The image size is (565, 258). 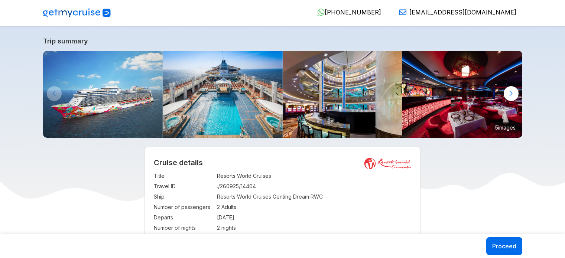 What do you see at coordinates (103, 94) in the screenshot?
I see `img: GentingDreambyResortsWorldCruises-KlookIndia.jpg` at bounding box center [103, 94].